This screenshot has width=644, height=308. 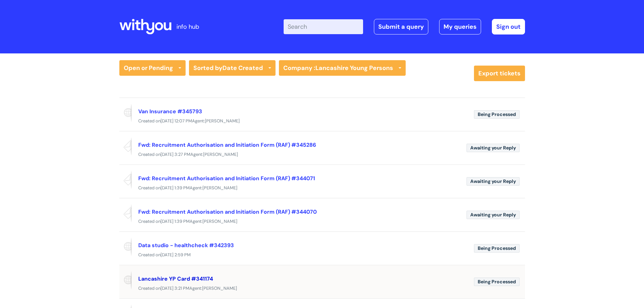 I want to click on b: Date Created, so click(x=242, y=68).